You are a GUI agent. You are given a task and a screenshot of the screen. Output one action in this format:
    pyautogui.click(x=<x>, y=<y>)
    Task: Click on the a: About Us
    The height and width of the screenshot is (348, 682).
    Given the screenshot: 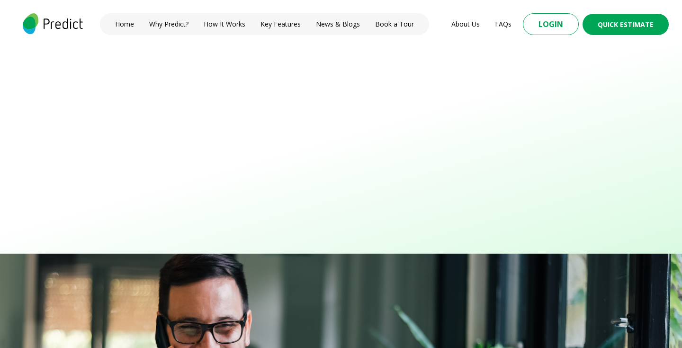 What is the action you would take?
    pyautogui.click(x=465, y=24)
    